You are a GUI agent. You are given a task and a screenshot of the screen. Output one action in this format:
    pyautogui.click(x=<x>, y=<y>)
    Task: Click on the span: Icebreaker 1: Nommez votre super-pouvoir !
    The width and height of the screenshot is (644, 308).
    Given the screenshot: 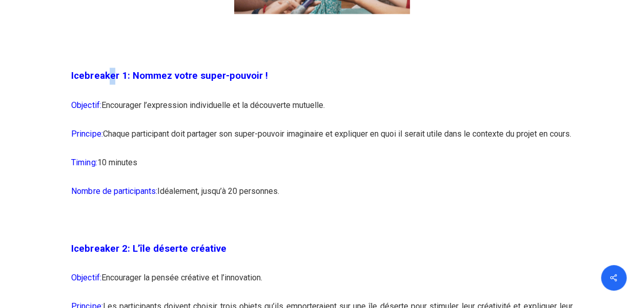 What is the action you would take?
    pyautogui.click(x=169, y=76)
    